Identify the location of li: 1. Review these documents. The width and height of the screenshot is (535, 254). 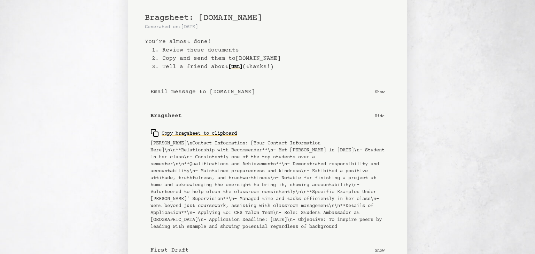
(271, 50).